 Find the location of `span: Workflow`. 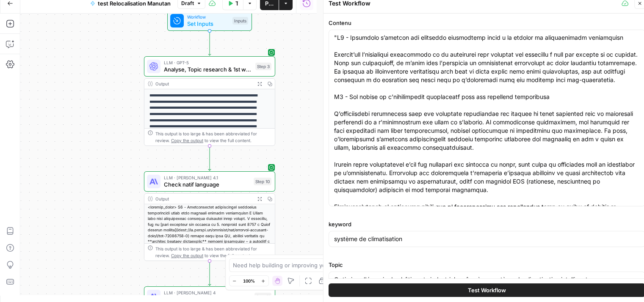

span: Workflow is located at coordinates (208, 17).